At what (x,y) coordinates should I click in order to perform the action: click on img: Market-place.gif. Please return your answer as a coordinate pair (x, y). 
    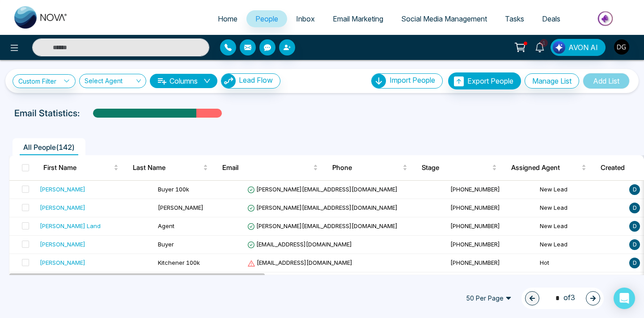
    Looking at the image, I should click on (606, 18).